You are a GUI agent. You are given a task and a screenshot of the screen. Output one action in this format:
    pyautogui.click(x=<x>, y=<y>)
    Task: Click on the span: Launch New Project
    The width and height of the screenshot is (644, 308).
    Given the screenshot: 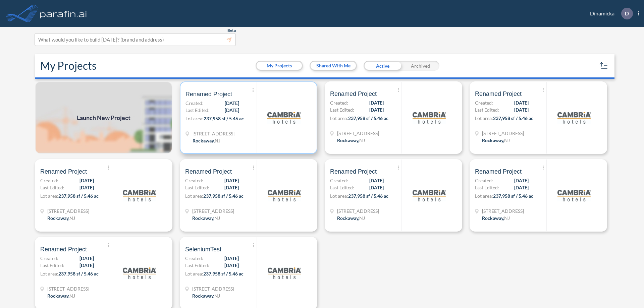 What is the action you would take?
    pyautogui.click(x=104, y=117)
    